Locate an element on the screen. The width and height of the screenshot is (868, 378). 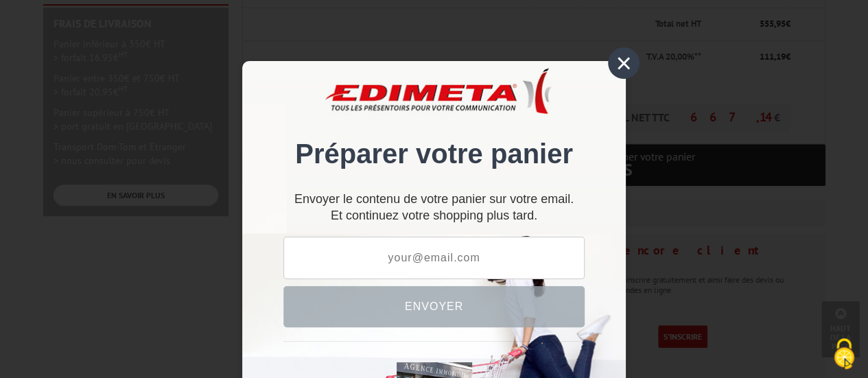
p: Envoyer le contenu de votre panier sur votre email. is located at coordinates (434, 199).